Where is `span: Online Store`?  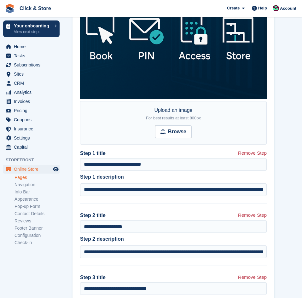
span: Online Store is located at coordinates (33, 169).